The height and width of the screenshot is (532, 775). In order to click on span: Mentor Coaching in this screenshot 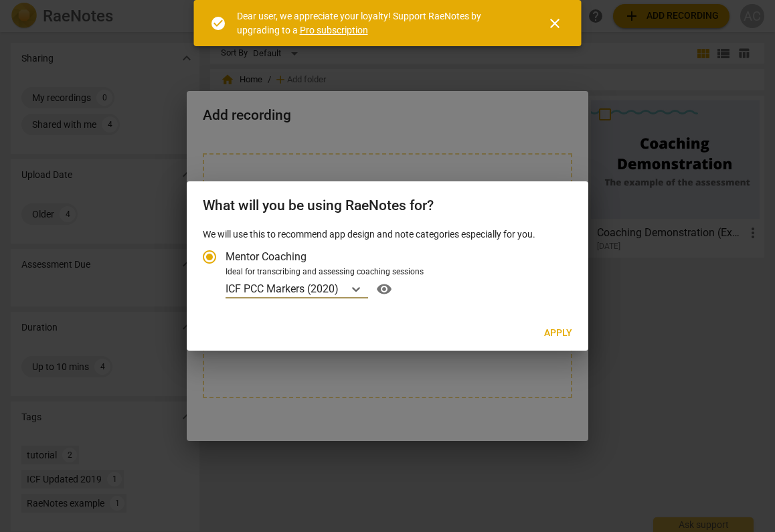, I will do `click(266, 256)`.